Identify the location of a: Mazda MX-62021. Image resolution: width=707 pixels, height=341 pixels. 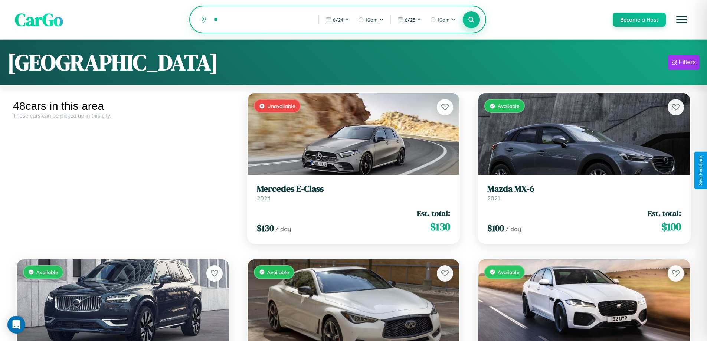
(584, 193).